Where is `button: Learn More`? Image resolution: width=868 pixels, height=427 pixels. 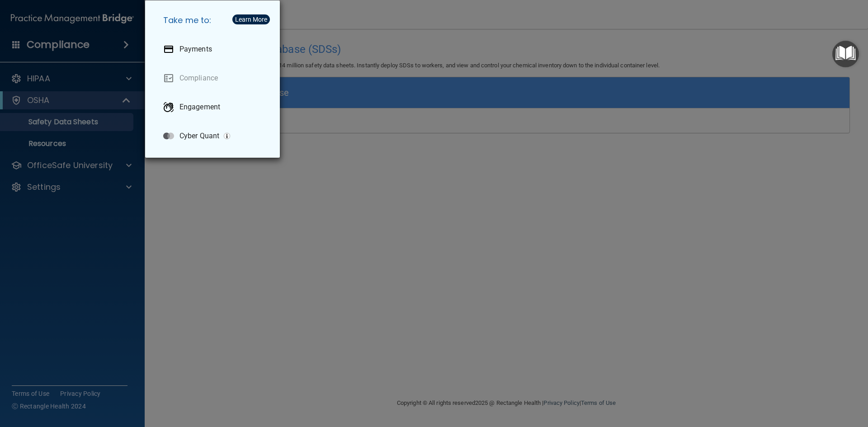
button: Learn More is located at coordinates (251, 19).